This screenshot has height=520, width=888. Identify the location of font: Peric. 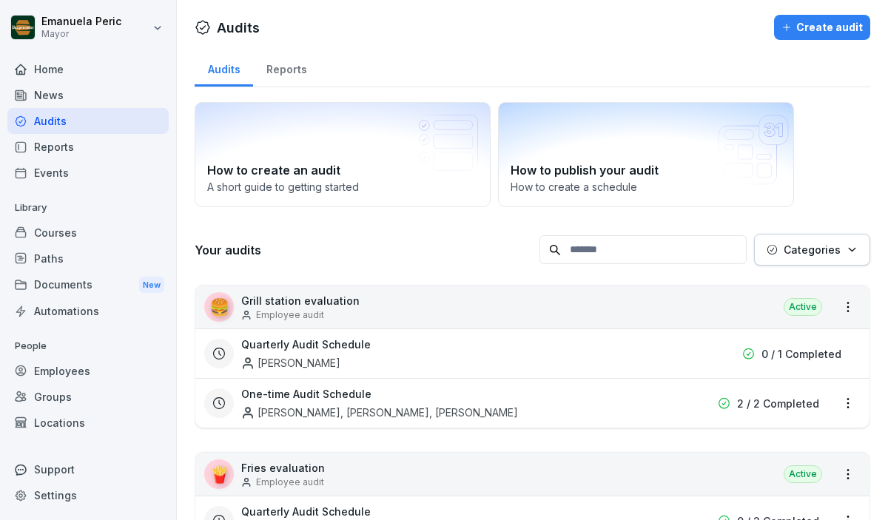
(108, 21).